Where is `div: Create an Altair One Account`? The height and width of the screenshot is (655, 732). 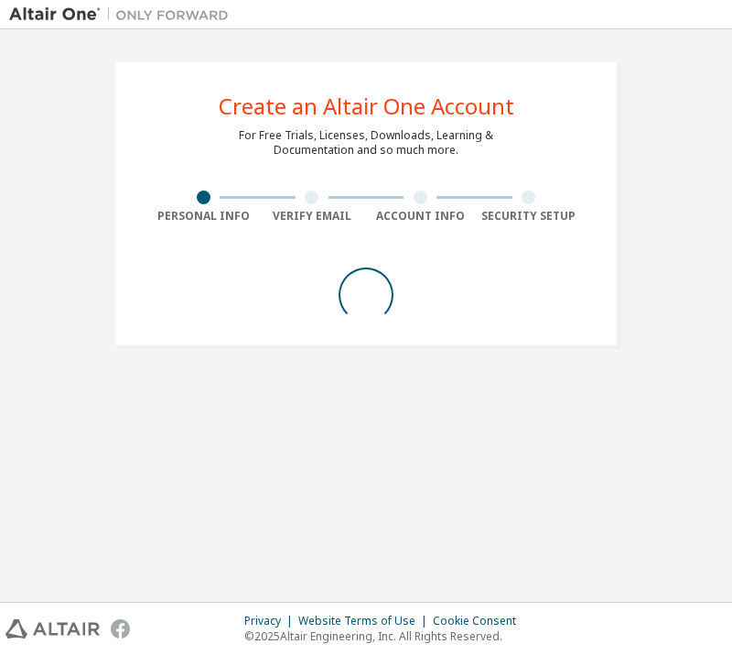 div: Create an Altair One Account is located at coordinates (366, 106).